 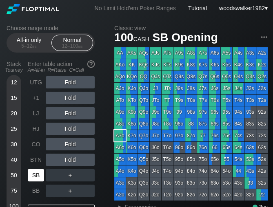 I want to click on img: ellipsis.fd386fe8.svg, so click(x=264, y=37).